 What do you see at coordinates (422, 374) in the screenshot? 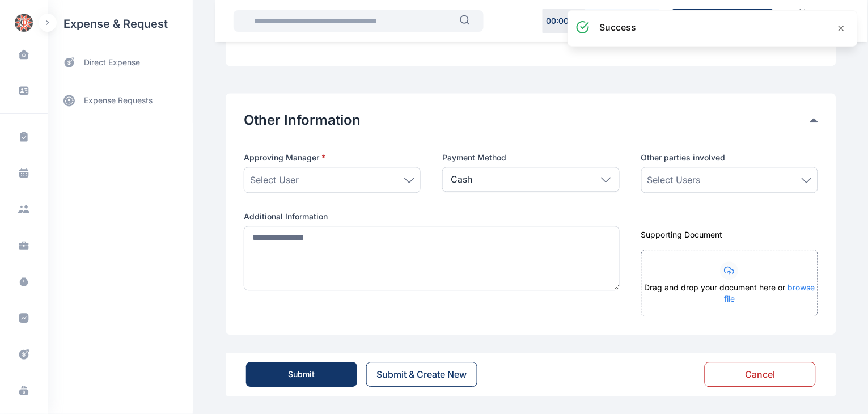
I see `button: Submit & Create New` at bounding box center [422, 374].